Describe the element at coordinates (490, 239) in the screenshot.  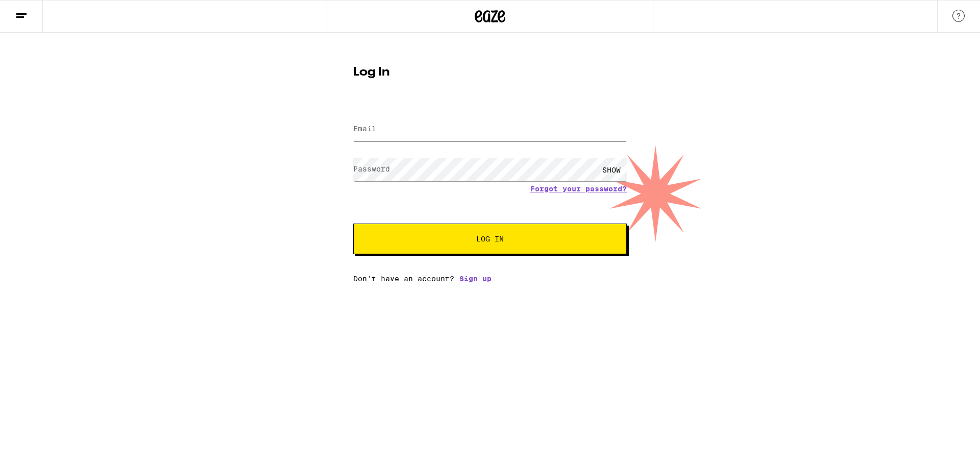
I see `span: Log In` at that location.